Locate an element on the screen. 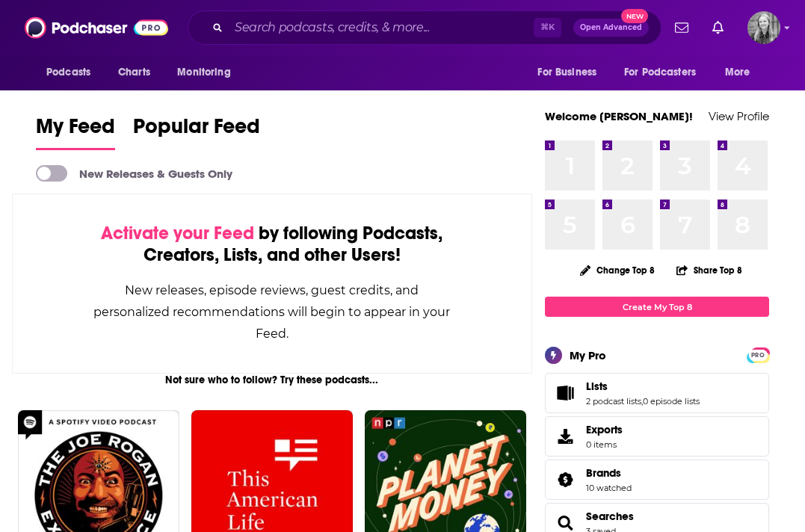 This screenshot has width=805, height=532. a: 10 watched is located at coordinates (608, 488).